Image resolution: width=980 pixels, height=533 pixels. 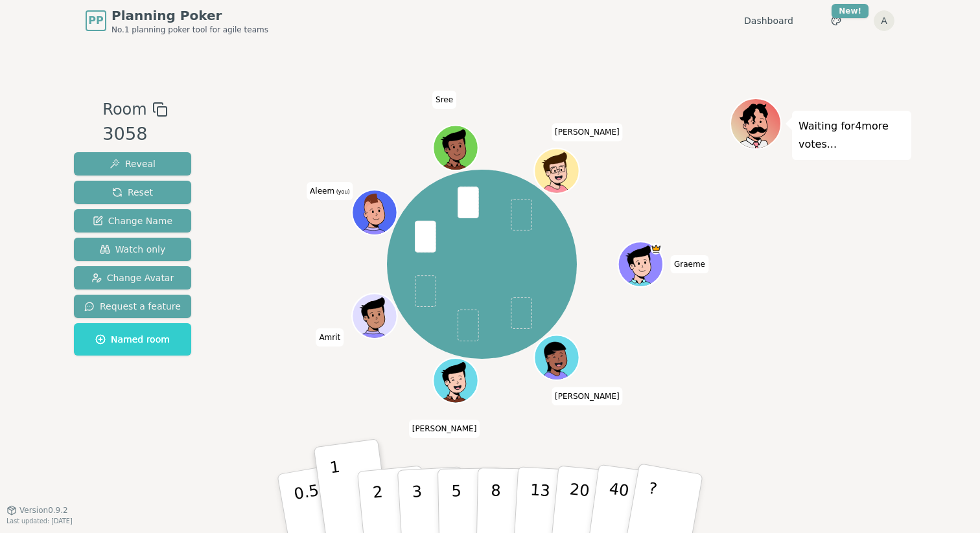 What do you see at coordinates (135, 134) in the screenshot?
I see `div: 3058` at bounding box center [135, 134].